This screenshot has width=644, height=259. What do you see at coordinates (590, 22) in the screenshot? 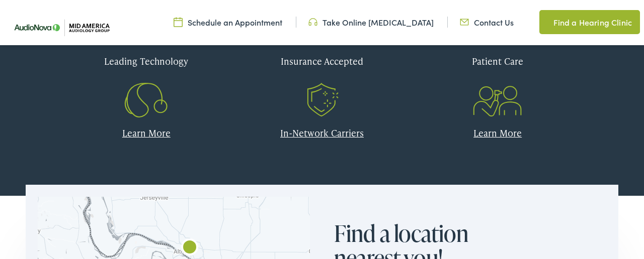
I see `a: Find a Hearing Clinic` at bounding box center [590, 22].